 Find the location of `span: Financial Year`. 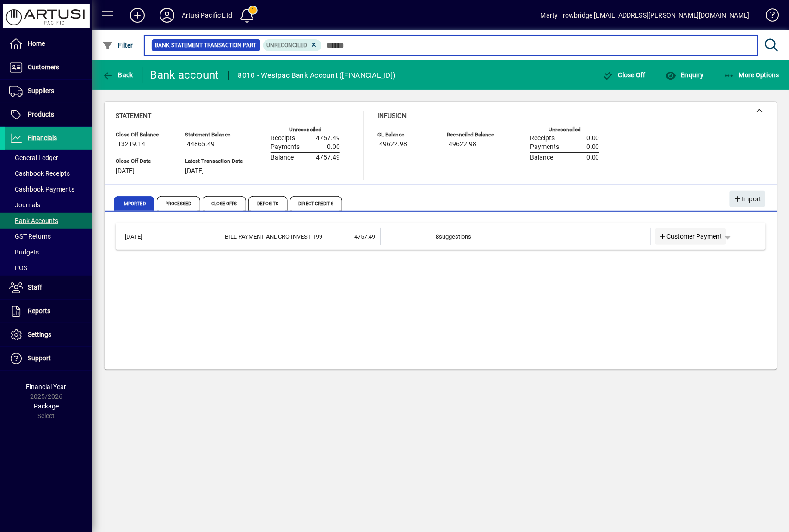

span: Financial Year is located at coordinates (46, 387).